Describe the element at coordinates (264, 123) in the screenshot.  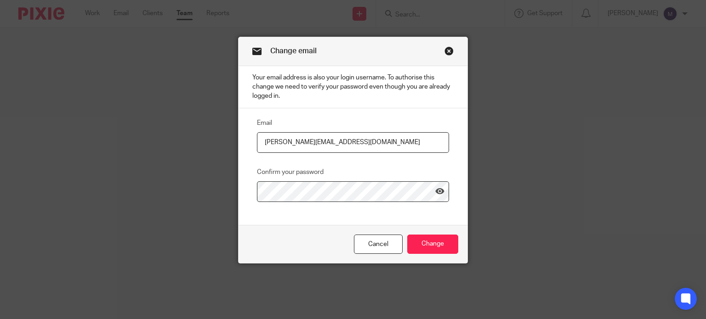
I see `label: Email` at that location.